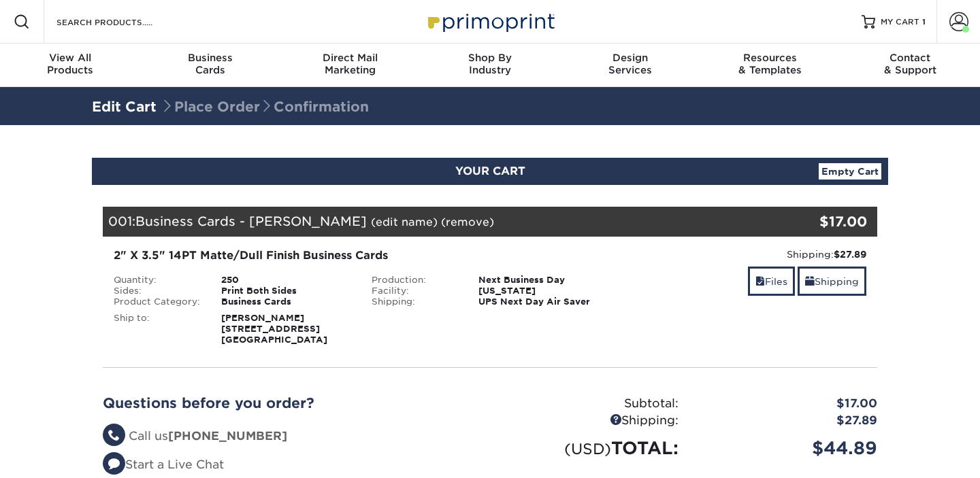 This screenshot has height=478, width=980. Describe the element at coordinates (788, 449) in the screenshot. I see `div: $44.89` at that location.